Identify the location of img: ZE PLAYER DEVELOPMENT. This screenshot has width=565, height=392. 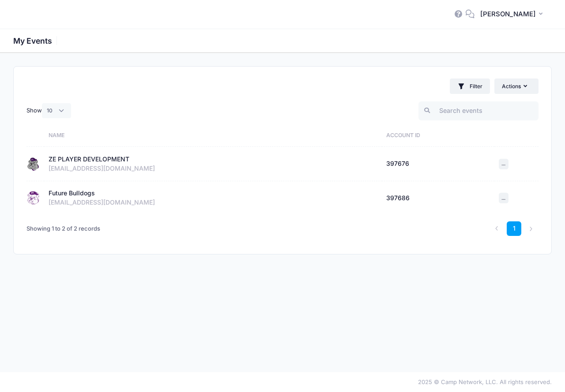
(33, 164).